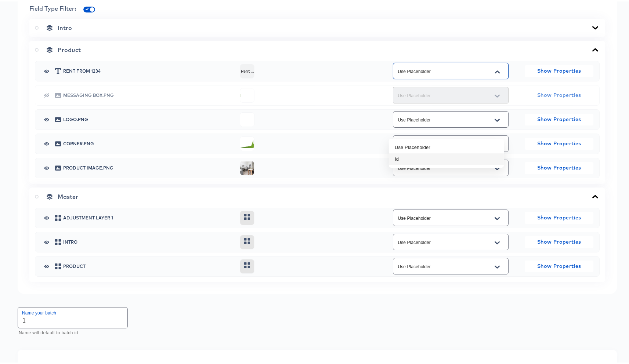 This screenshot has width=629, height=364. What do you see at coordinates (149, 166) in the screenshot?
I see `span: Product Image.png` at bounding box center [149, 166].